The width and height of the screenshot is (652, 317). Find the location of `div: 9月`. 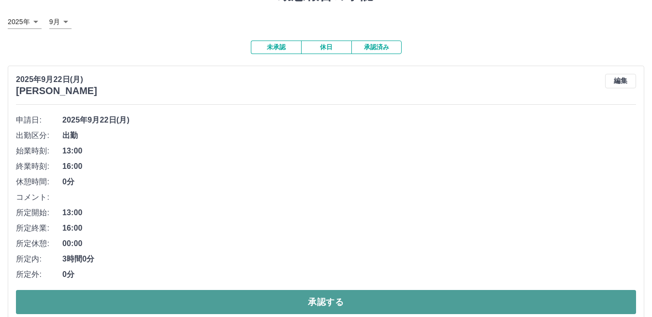

div: 9月 is located at coordinates (60, 22).